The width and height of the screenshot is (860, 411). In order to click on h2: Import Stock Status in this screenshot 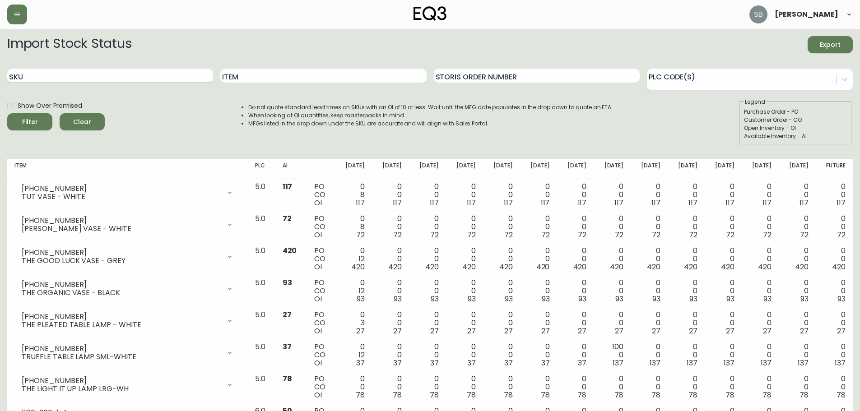, I will do `click(69, 45)`.